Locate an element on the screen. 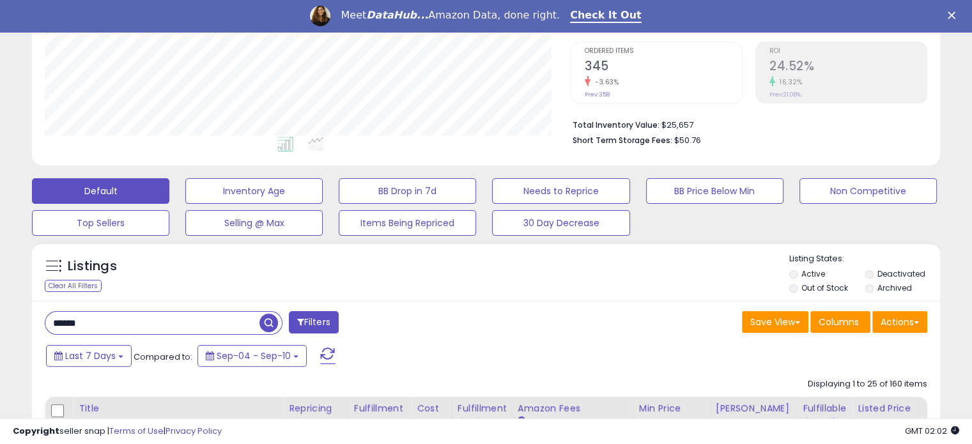 Image resolution: width=972 pixels, height=444 pixels. a: Terms of Use is located at coordinates (136, 431).